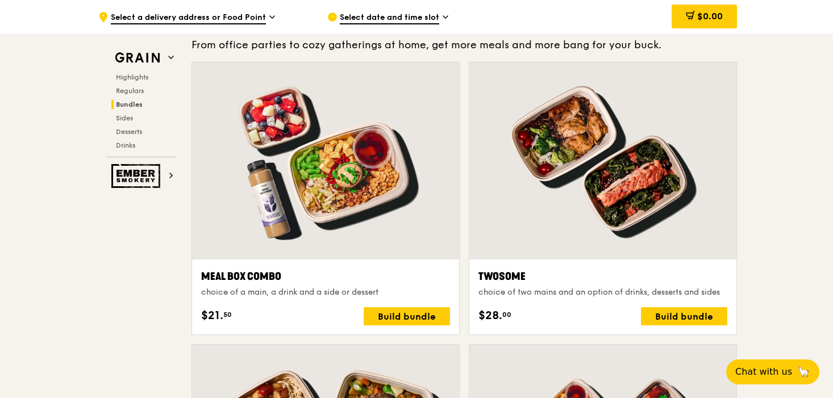 This screenshot has height=398, width=833. Describe the element at coordinates (132, 77) in the screenshot. I see `span: Highlights` at that location.